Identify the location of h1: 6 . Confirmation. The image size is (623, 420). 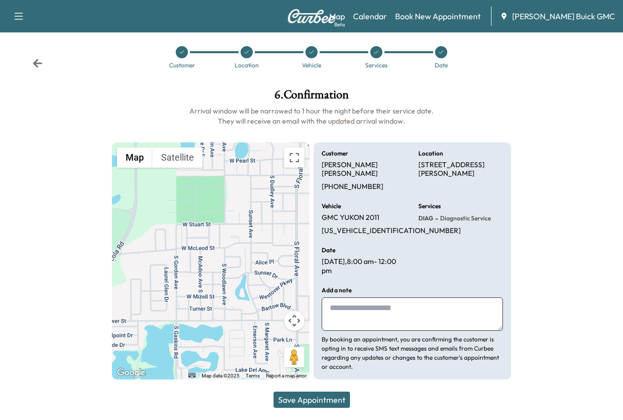
(312, 97).